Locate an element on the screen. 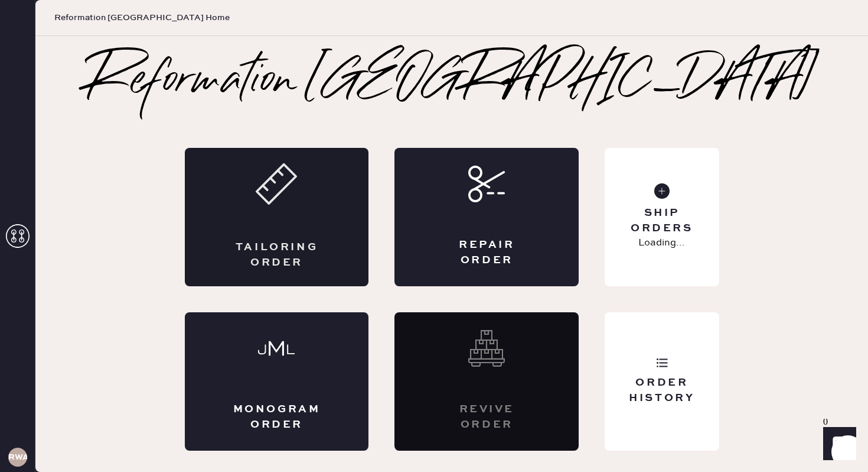  div: Revive order is located at coordinates (487, 417).